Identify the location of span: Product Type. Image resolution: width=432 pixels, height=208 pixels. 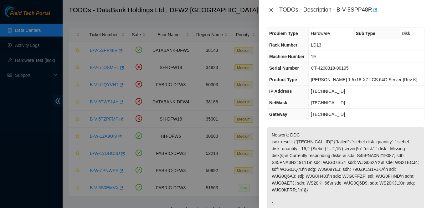
(283, 80).